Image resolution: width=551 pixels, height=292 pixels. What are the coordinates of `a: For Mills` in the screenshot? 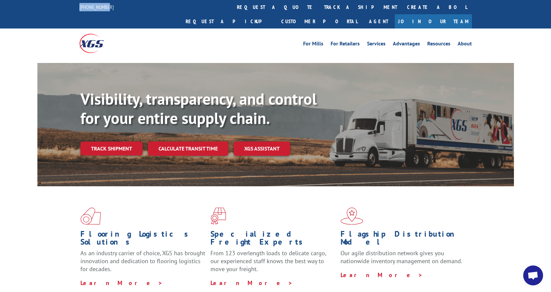 It's located at (313, 45).